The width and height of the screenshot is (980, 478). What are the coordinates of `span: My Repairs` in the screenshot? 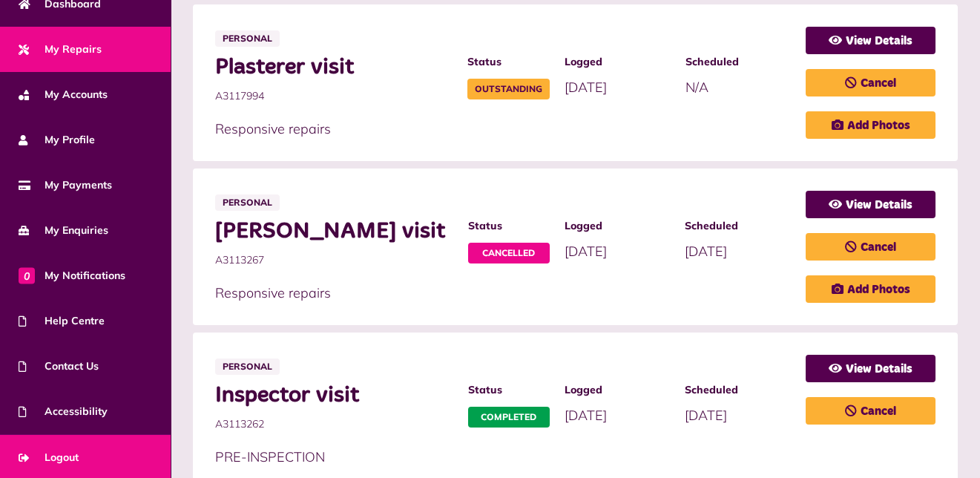 It's located at (60, 49).